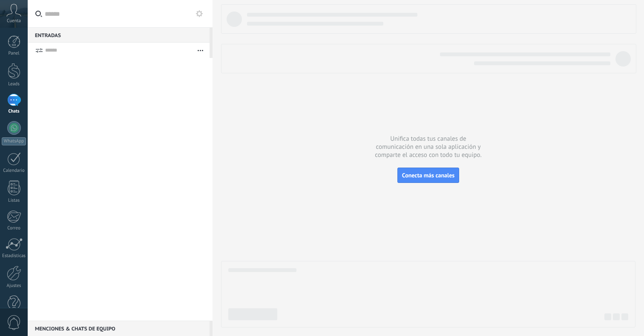  Describe the element at coordinates (14, 53) in the screenshot. I see `div: Panel` at that location.